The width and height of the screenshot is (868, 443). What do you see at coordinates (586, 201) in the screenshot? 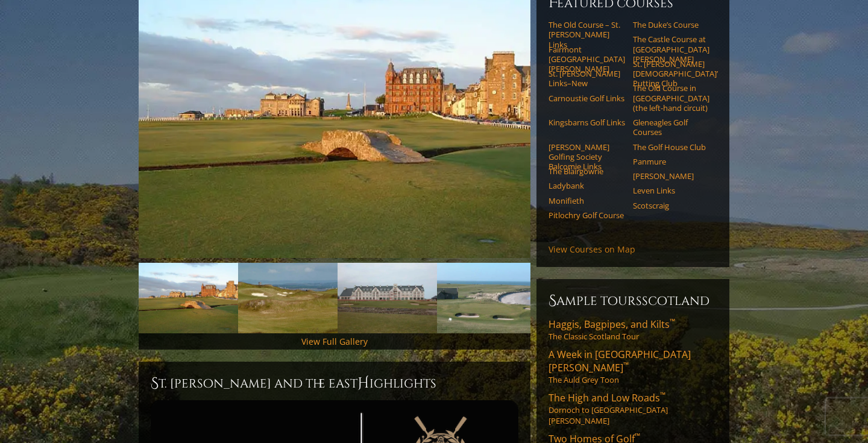
I see `a: Monifieth` at bounding box center [586, 201].